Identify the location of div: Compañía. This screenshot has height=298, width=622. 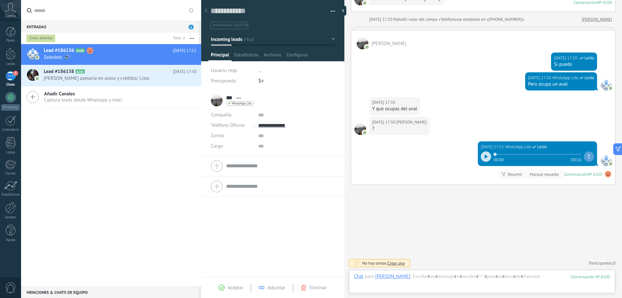
(232, 115).